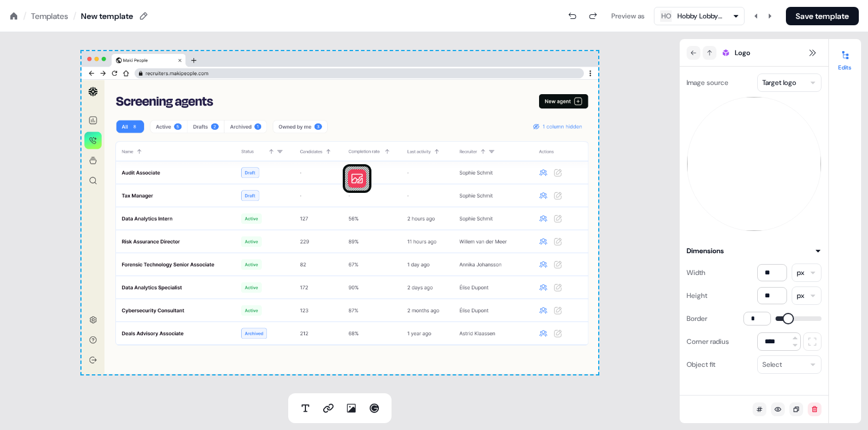 Image resolution: width=868 pixels, height=430 pixels. I want to click on div: Templates, so click(49, 16).